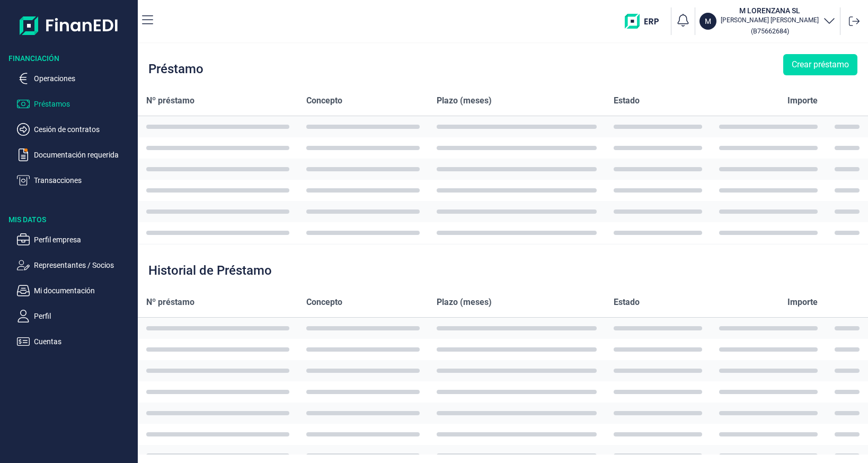 The height and width of the screenshot is (463, 868). What do you see at coordinates (84, 265) in the screenshot?
I see `p: Representantes / Socios` at bounding box center [84, 265].